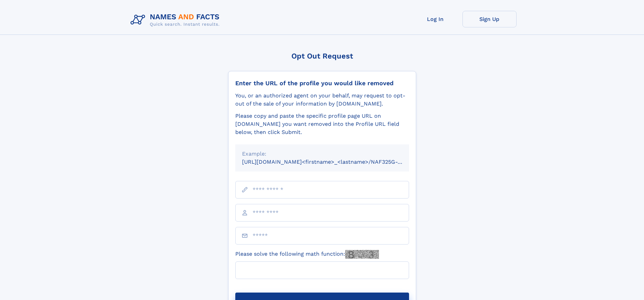 The height and width of the screenshot is (300, 644). Describe the element at coordinates (176, 20) in the screenshot. I see `img: Logo Names and Facts` at that location.